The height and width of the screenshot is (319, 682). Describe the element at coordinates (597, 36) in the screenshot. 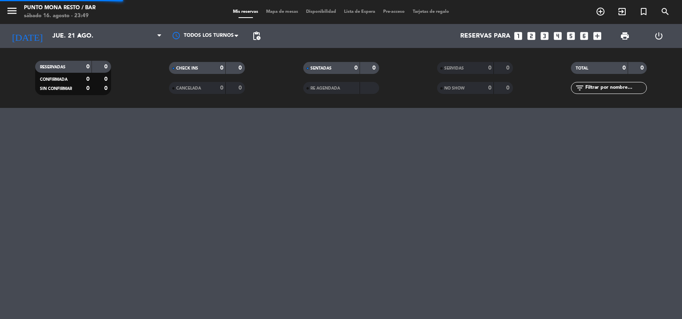

I see `i: add_box` at that location.